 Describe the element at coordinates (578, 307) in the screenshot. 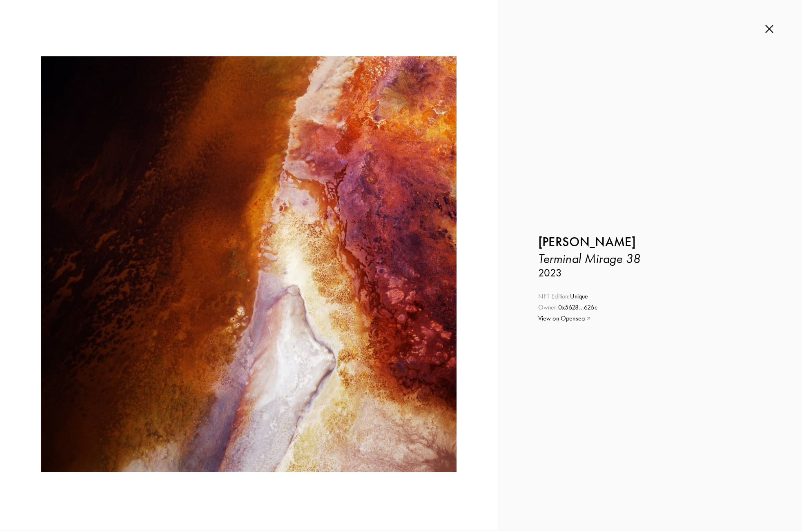

I see `a: 0x5628...626c` at that location.